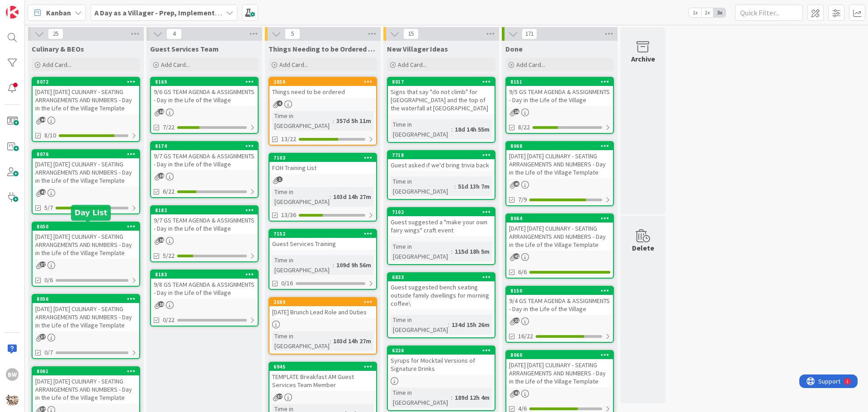 The height and width of the screenshot is (412, 868). I want to click on div: 8068, so click(560, 146).